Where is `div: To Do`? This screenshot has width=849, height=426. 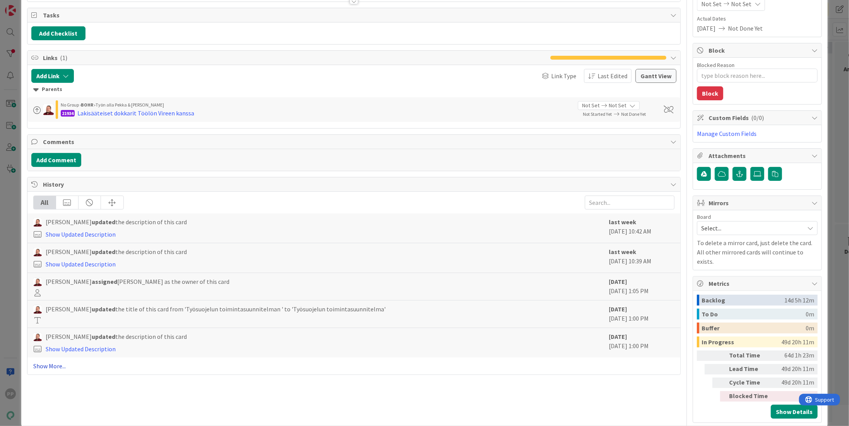
div: To Do is located at coordinates (754, 314).